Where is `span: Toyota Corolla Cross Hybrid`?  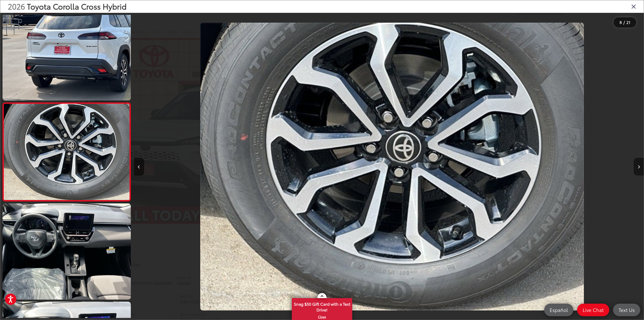 span: Toyota Corolla Cross Hybrid is located at coordinates (77, 6).